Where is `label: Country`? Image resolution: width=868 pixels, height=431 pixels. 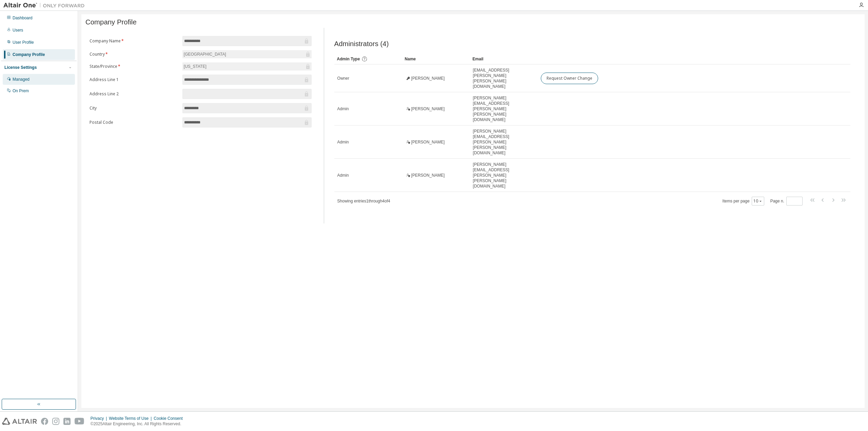 label: Country is located at coordinates (134, 54).